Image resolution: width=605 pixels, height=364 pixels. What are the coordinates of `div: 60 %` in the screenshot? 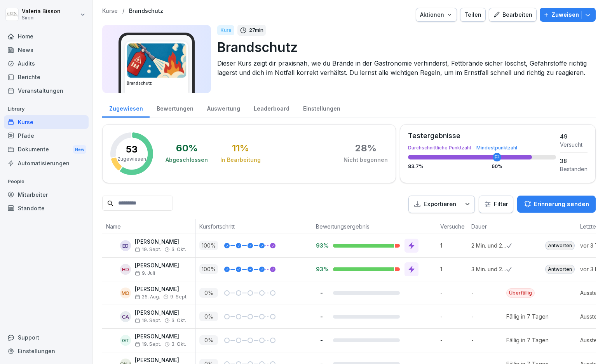 It's located at (497, 166).